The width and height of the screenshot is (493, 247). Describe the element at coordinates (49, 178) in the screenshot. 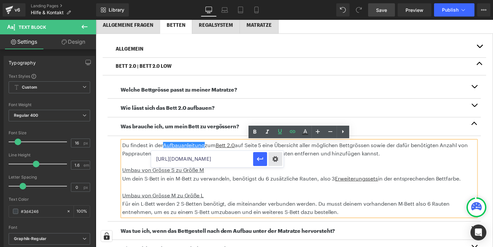

I see `div: Letter Spacing` at that location.